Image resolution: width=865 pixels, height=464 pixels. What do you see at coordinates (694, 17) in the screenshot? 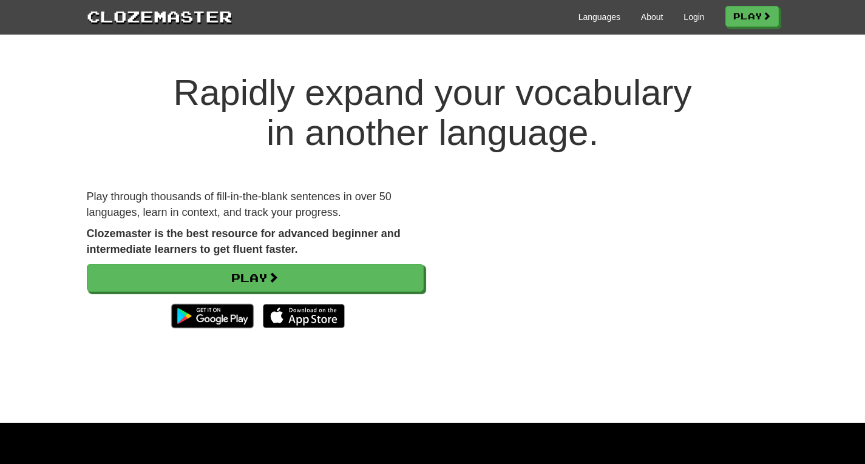
I see `a: Login` at bounding box center [694, 17].